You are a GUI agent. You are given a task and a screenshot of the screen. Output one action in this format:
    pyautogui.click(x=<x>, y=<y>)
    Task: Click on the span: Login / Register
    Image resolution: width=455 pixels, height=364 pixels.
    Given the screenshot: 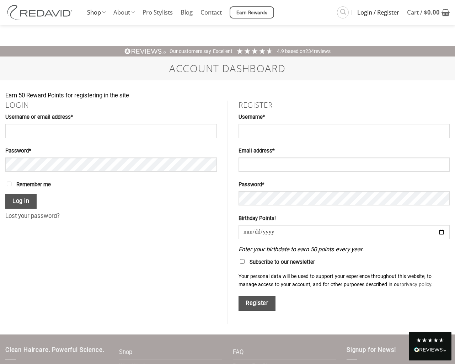 What is the action you would take?
    pyautogui.click(x=379, y=12)
    